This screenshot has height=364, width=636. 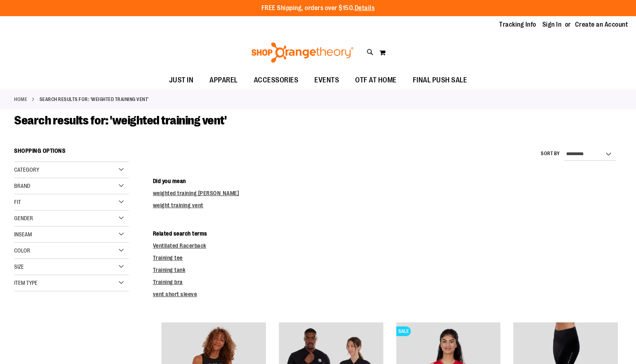 What do you see at coordinates (22, 250) in the screenshot?
I see `span: Color` at bounding box center [22, 250].